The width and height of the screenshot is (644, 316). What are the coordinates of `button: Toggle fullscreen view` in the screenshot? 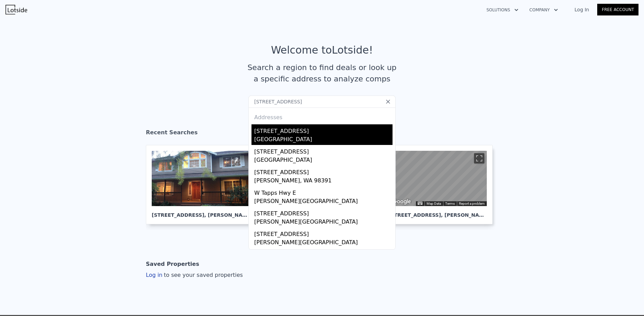 It's located at (479, 158).